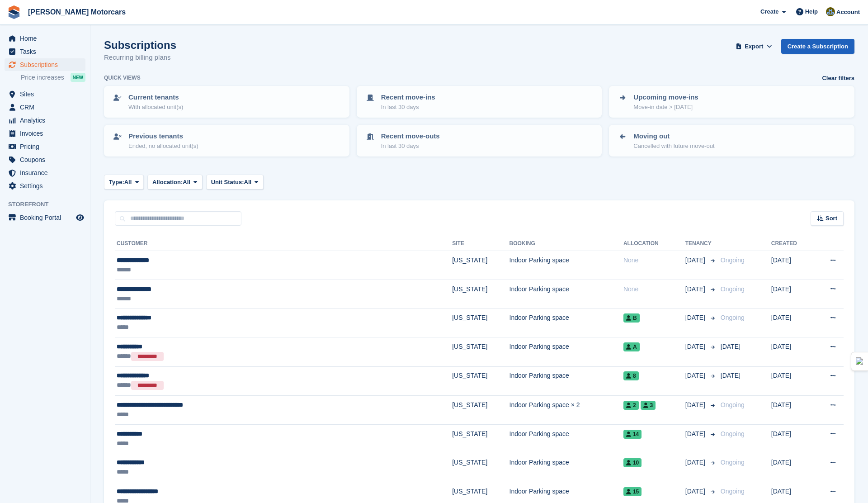 The image size is (868, 503). What do you see at coordinates (479, 101) in the screenshot?
I see `a: Recent move-ins In last 30 days` at bounding box center [479, 101].